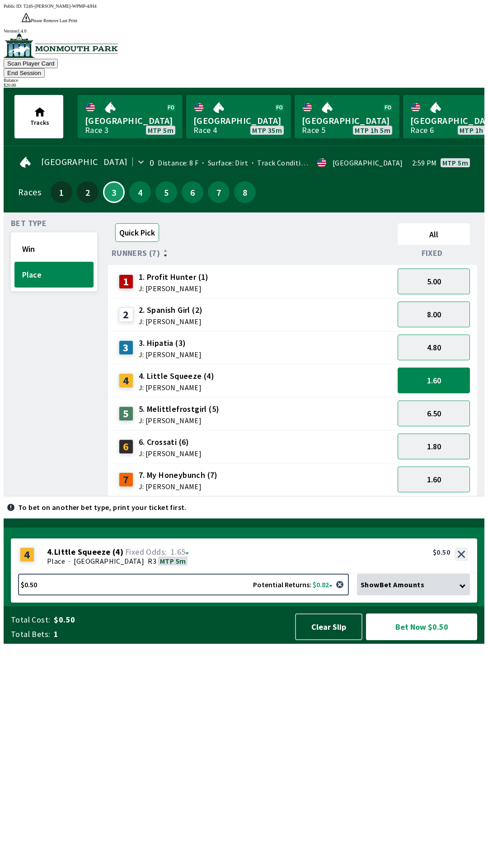 The width and height of the screenshot is (488, 868). I want to click on div: Balance, so click(244, 80).